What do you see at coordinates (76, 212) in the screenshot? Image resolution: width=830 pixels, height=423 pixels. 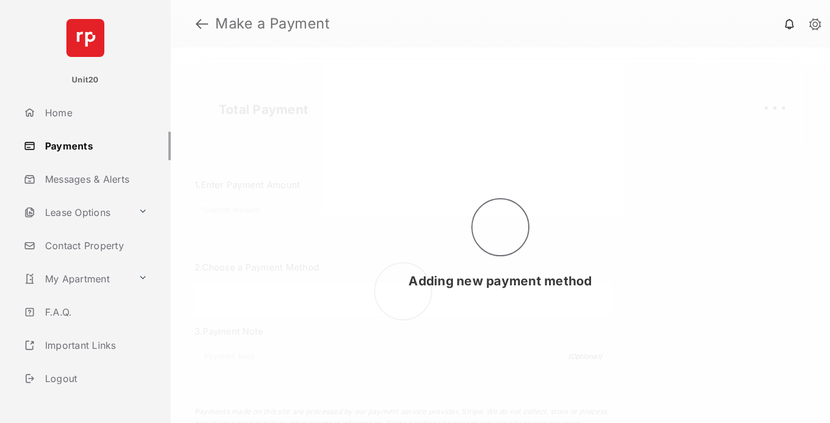 I see `a: Lease Options` at bounding box center [76, 212].